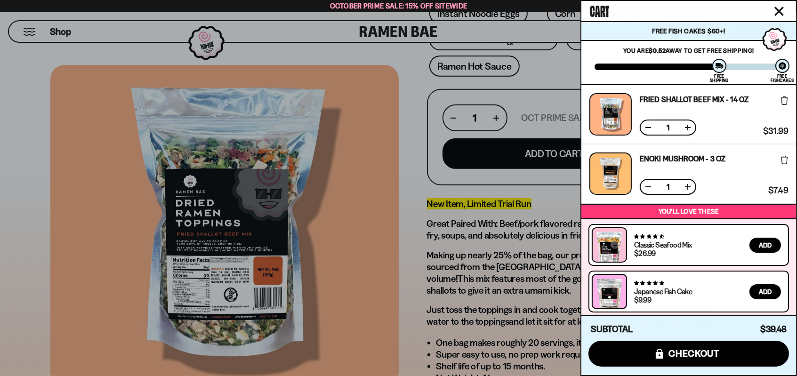 The height and width of the screenshot is (376, 797). What do you see at coordinates (782, 78) in the screenshot?
I see `div: Free Fishcakes` at bounding box center [782, 78].